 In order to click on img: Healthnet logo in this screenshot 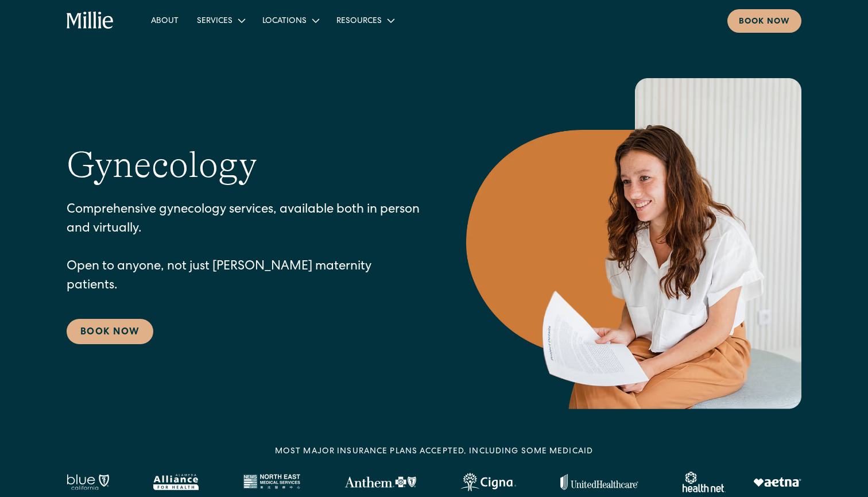, I will do `click(704, 482)`.